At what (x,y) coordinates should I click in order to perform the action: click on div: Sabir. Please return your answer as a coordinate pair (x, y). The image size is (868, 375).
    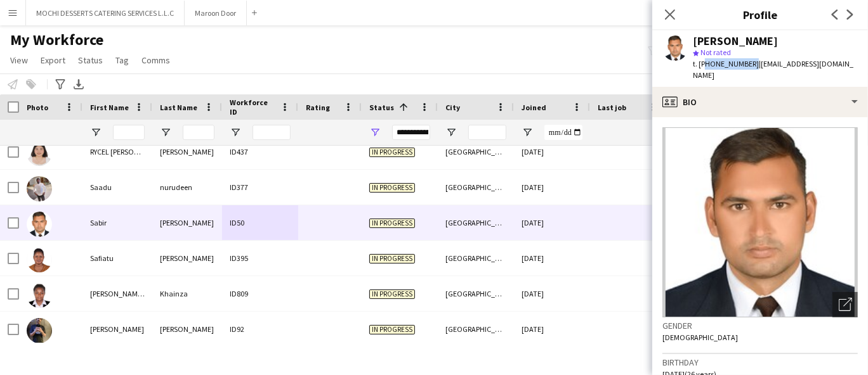
    Looking at the image, I should click on (118, 223).